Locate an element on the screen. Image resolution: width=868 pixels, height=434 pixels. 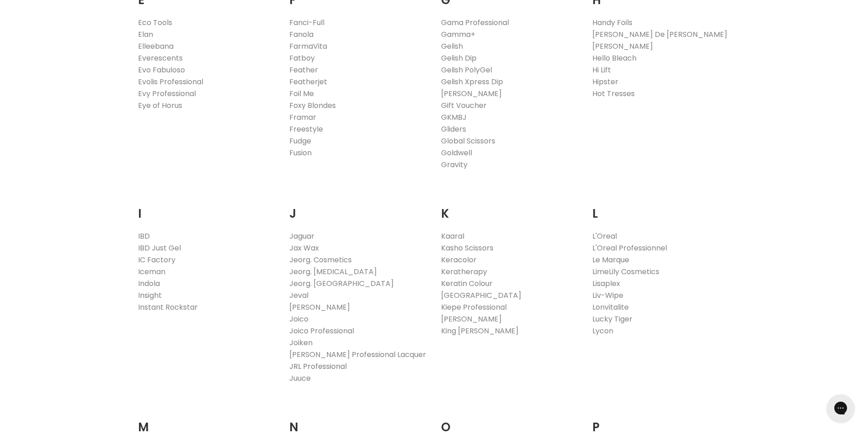
a: Freestyle is located at coordinates (306, 129).